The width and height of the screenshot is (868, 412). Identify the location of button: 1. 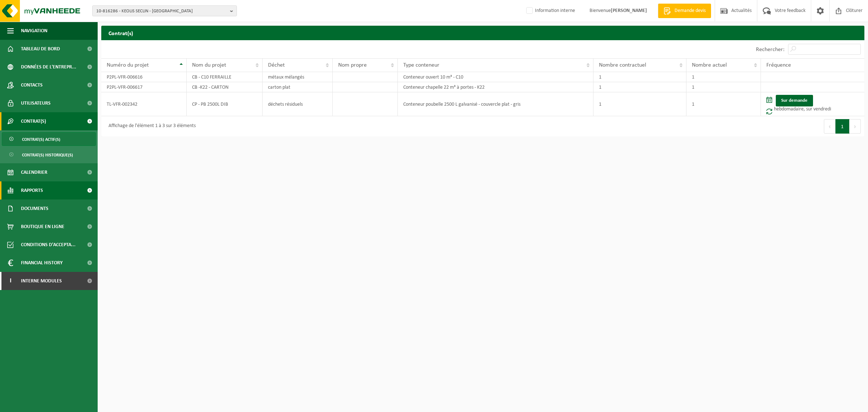
(843, 126).